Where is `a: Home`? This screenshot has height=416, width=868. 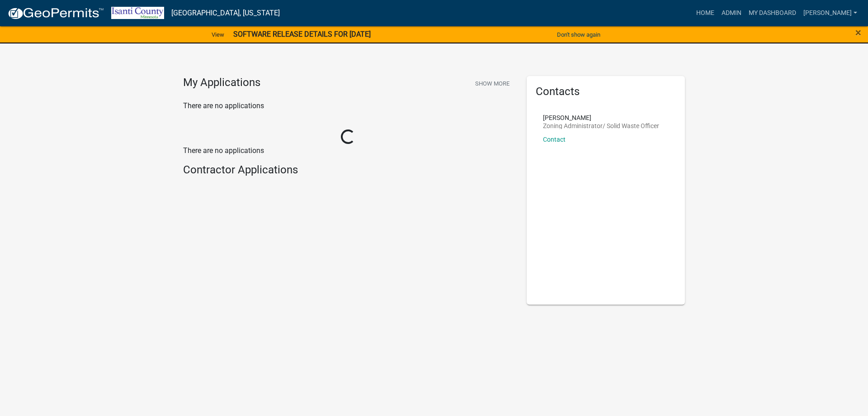 a: Home is located at coordinates (705, 13).